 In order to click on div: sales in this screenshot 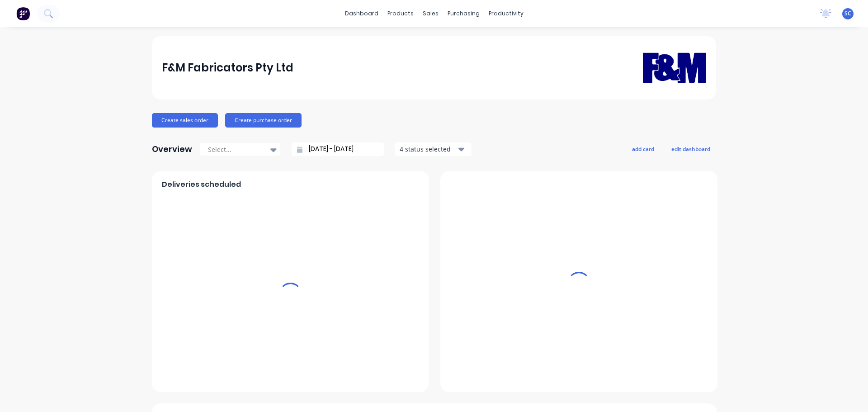, I will do `click(431, 13)`.